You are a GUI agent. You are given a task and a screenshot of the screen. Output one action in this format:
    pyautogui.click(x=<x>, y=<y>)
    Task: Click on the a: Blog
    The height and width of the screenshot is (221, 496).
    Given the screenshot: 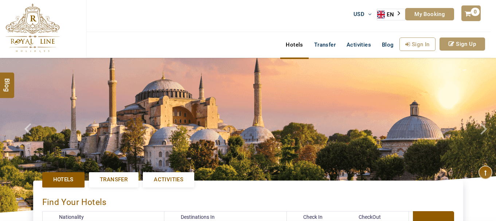 What is the action you would take?
    pyautogui.click(x=388, y=45)
    